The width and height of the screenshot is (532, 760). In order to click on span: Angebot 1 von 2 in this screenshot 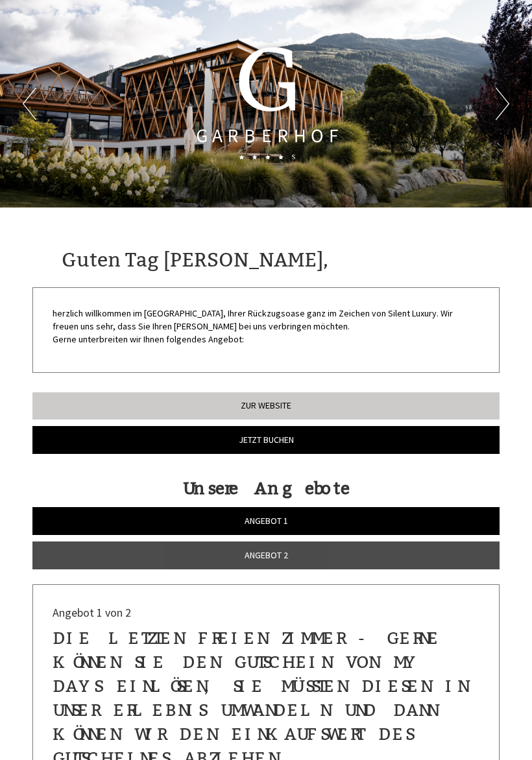, I will do `click(92, 613)`.